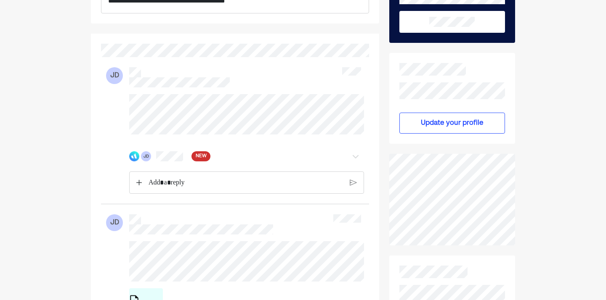 The width and height of the screenshot is (606, 300). I want to click on span: NEW, so click(201, 156).